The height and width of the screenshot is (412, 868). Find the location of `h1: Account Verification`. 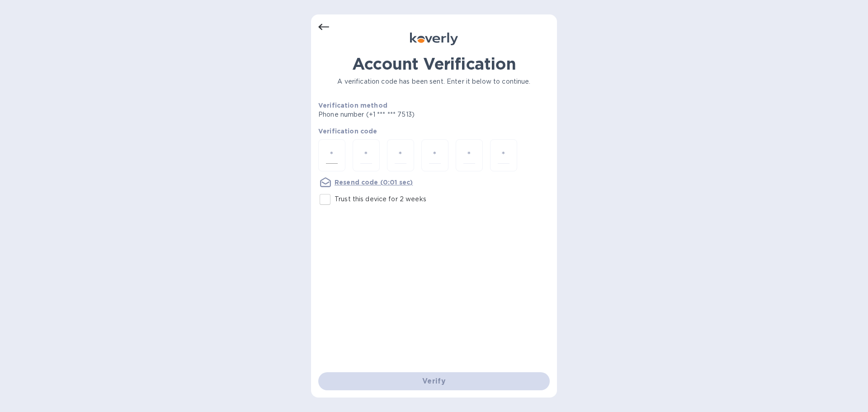

h1: Account Verification is located at coordinates (434, 63).